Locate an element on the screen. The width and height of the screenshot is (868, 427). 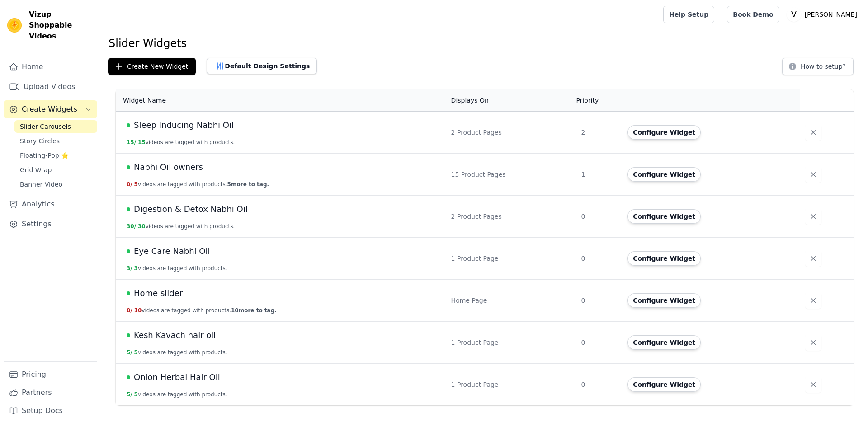
div: 15 Product Pages is located at coordinates (511, 174).